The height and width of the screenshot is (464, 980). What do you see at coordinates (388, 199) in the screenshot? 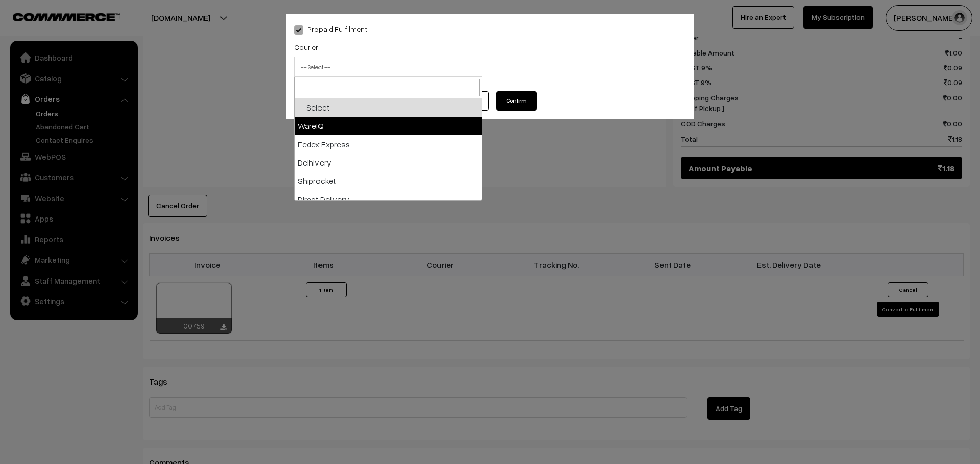
I see `li: Direct Delivery` at bounding box center [388, 199].